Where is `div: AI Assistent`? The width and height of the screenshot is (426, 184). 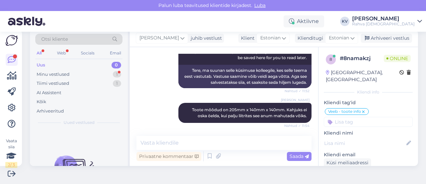 div: AI Assistent is located at coordinates (49, 93).